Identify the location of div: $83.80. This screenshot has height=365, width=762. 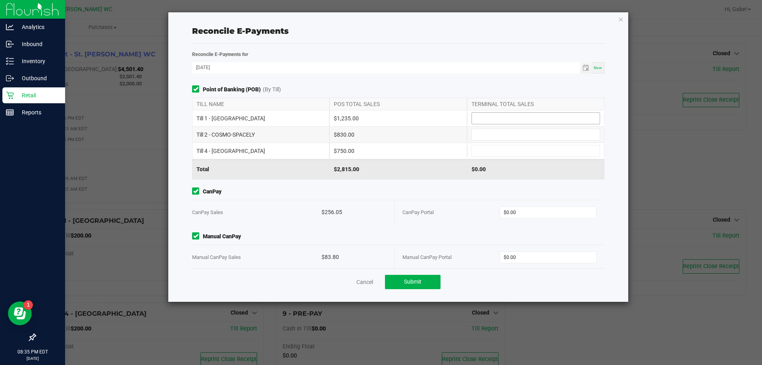
(354, 257).